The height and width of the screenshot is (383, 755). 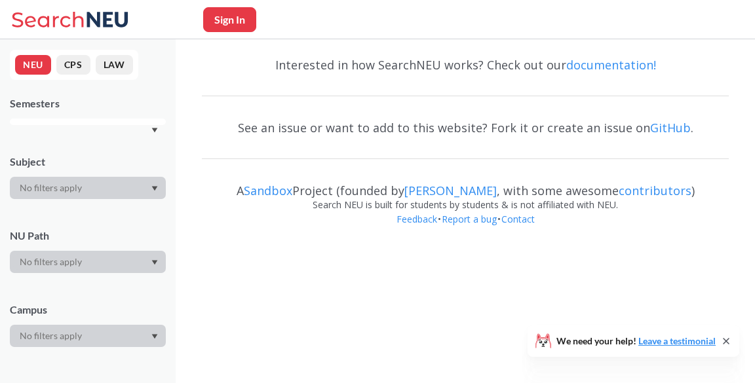 I want to click on a: Report a bug, so click(x=469, y=219).